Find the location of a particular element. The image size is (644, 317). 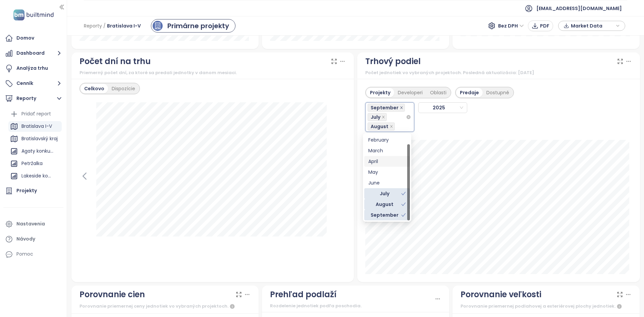

div: Dispozície is located at coordinates (123, 88).